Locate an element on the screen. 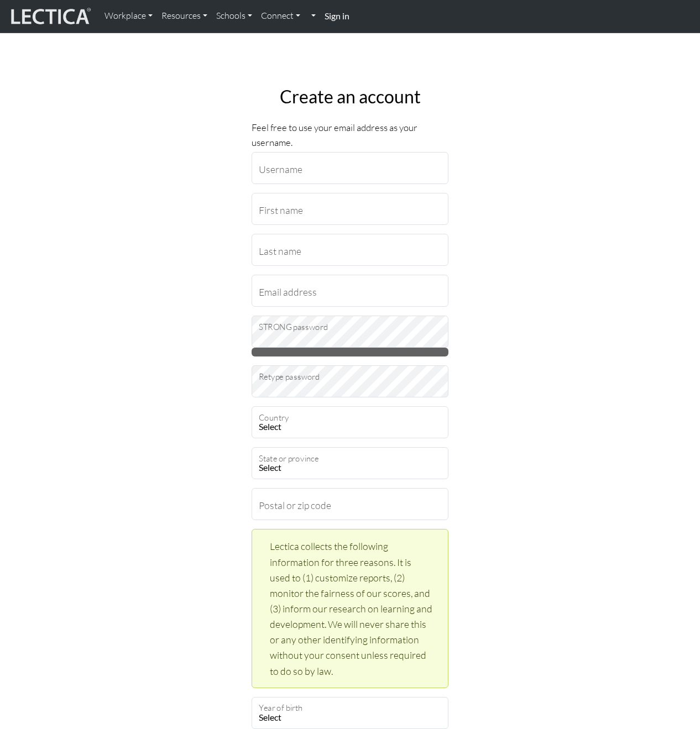 This screenshot has width=700, height=729. img: lecticalive is located at coordinates (49, 16).